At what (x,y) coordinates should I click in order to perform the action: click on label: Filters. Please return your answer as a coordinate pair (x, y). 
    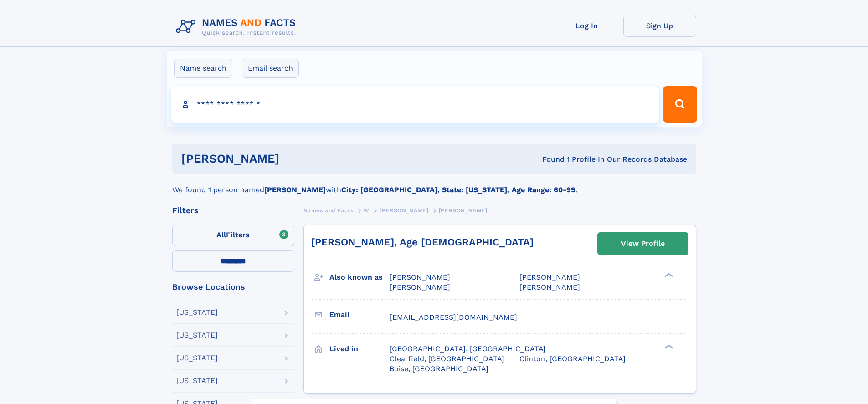
    Looking at the image, I should click on (233, 235).